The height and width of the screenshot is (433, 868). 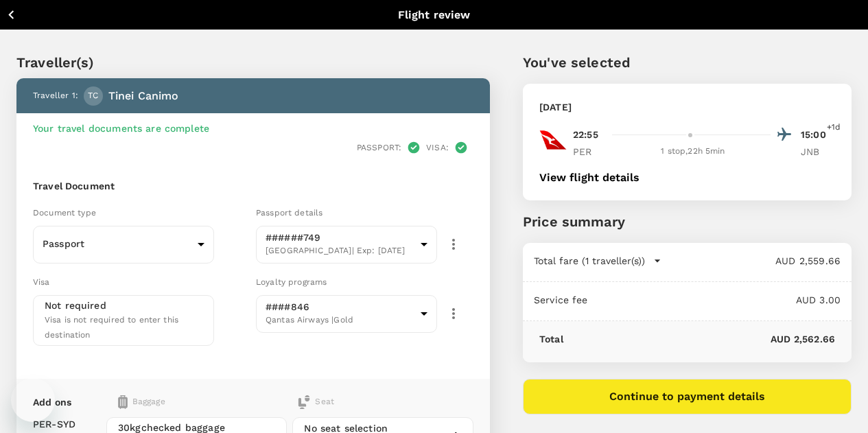 What do you see at coordinates (93, 96) in the screenshot?
I see `span: TC` at bounding box center [93, 96].